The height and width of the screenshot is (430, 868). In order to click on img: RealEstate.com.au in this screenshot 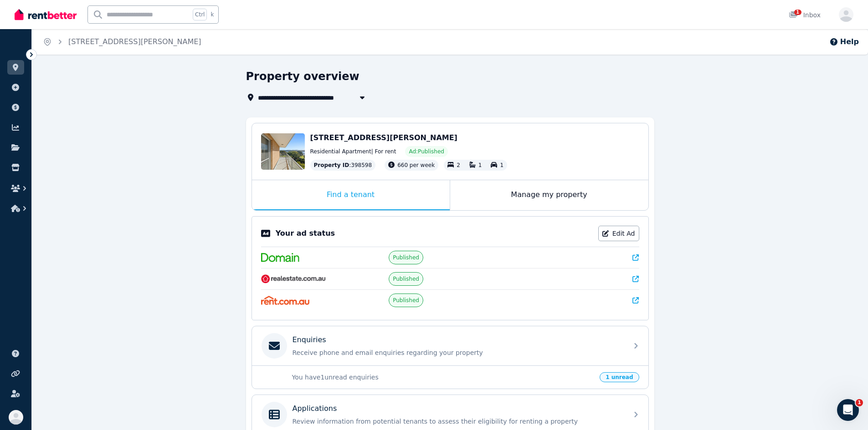, I will do `click(293, 279)`.